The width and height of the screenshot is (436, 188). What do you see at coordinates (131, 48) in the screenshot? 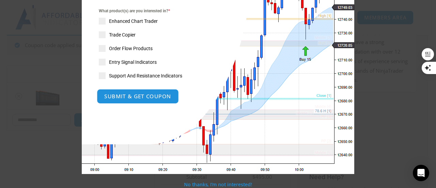
I see `span: Order Flow Products` at bounding box center [131, 48].